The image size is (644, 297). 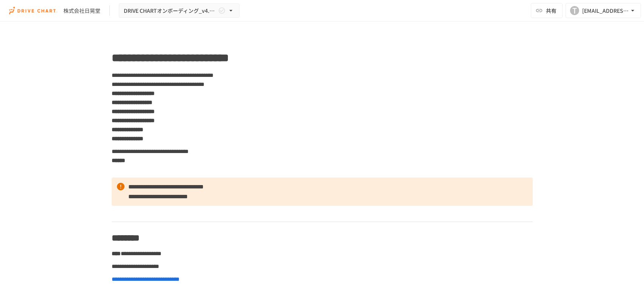 I want to click on div: T, so click(x=574, y=10).